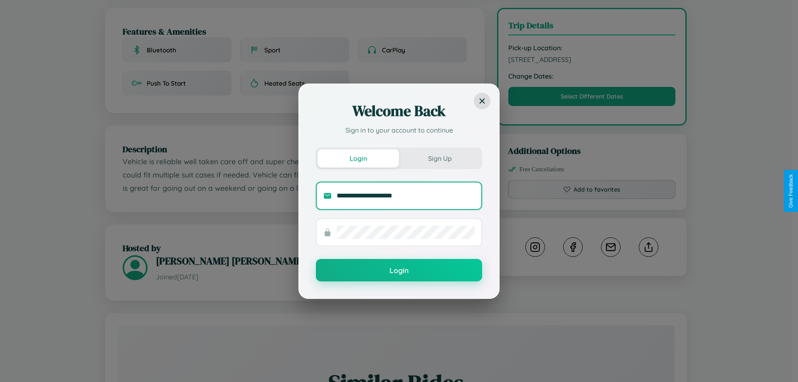 The height and width of the screenshot is (382, 798). What do you see at coordinates (439, 158) in the screenshot?
I see `button: Sign Up` at bounding box center [439, 158].